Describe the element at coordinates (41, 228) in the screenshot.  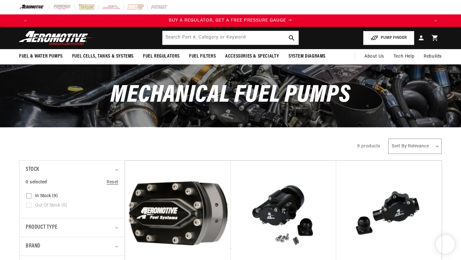
I see `span: Product type` at that location.